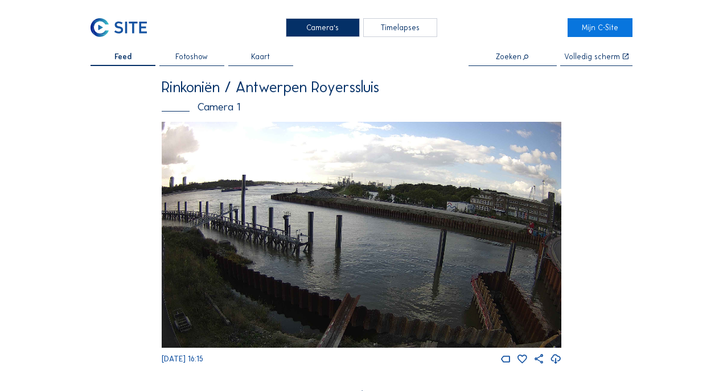 This screenshot has height=391, width=723. Describe the element at coordinates (123, 27) in the screenshot. I see `a: C-SITE Logo` at that location.